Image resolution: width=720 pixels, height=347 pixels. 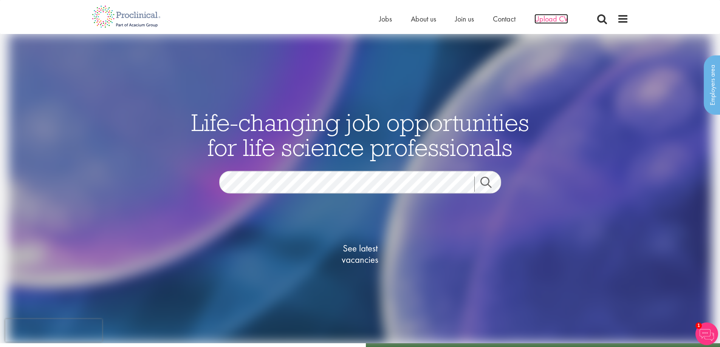 I want to click on a: Upload CV, so click(x=551, y=19).